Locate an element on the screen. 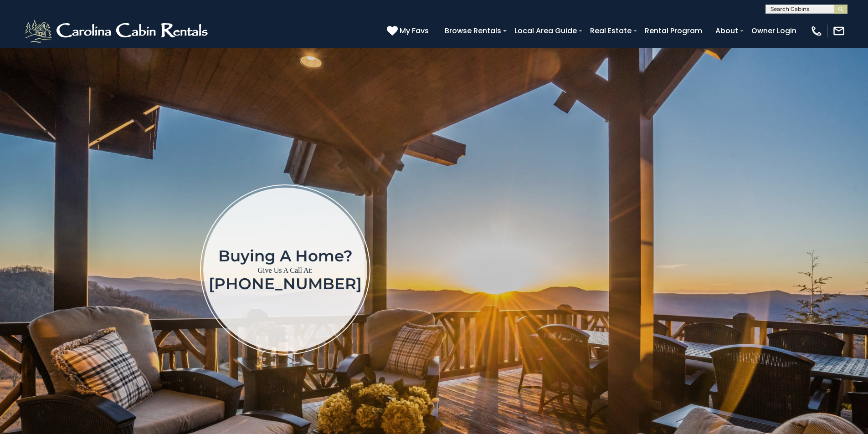 The width and height of the screenshot is (868, 434). img: mail-regular-white.png is located at coordinates (839, 31).